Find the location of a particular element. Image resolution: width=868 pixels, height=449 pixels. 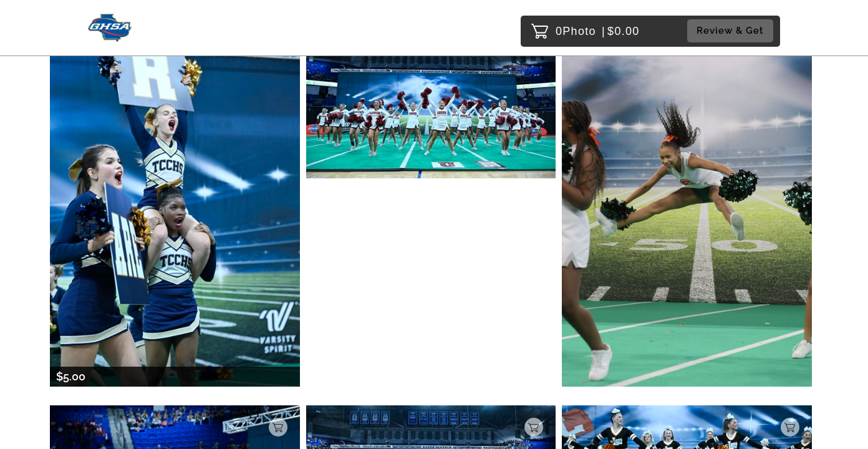

p: $5.00 is located at coordinates (71, 377).